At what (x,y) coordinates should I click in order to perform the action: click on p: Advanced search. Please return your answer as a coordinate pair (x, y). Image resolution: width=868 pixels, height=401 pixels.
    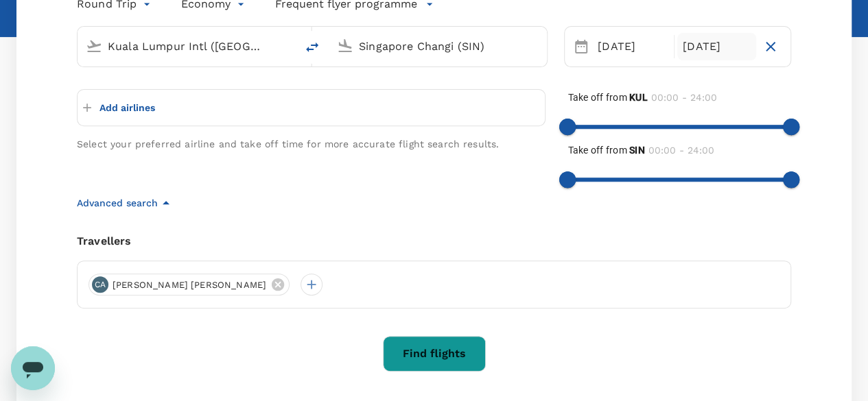
    Looking at the image, I should click on (118, 203).